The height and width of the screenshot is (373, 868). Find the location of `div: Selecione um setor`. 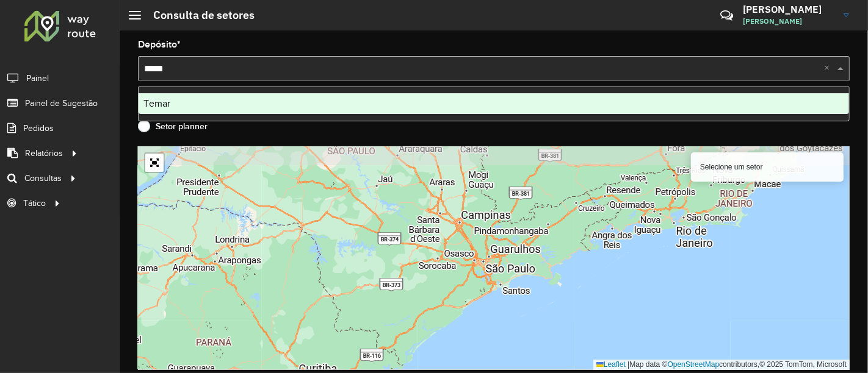

div: Selecione um setor is located at coordinates (767, 167).